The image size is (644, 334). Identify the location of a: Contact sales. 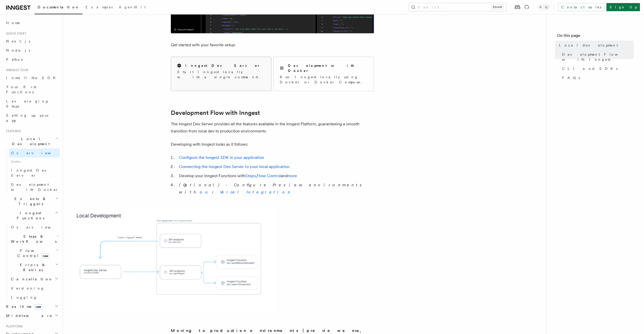
(581, 7).